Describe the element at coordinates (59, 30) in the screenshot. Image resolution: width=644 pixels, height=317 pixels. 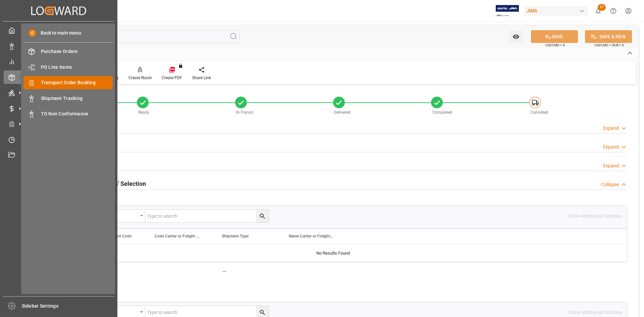
I see `a: My Cockpit` at that location.